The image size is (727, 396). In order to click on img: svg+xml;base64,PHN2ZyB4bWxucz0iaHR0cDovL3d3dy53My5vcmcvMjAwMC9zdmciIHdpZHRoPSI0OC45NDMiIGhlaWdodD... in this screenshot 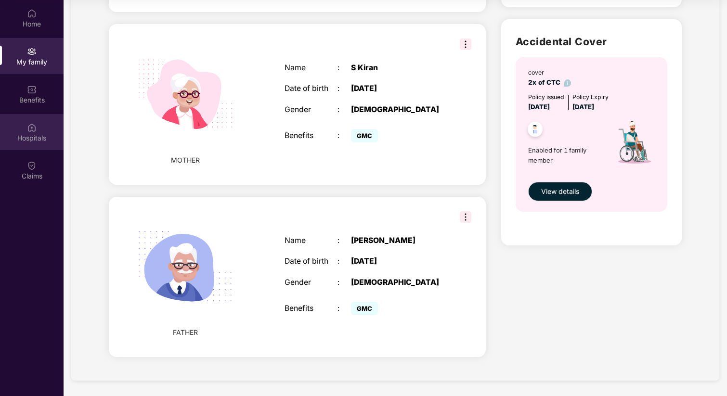, I will do `click(535, 130)`.